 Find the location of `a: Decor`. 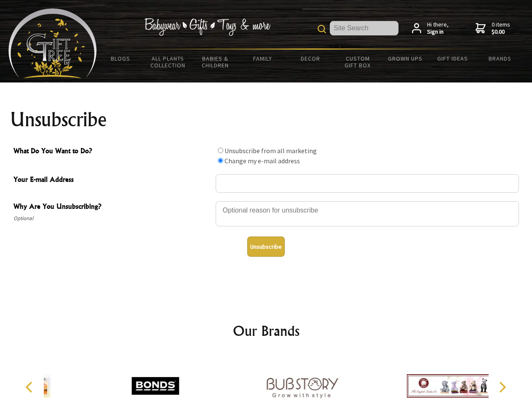

a: Decor is located at coordinates (310, 58).